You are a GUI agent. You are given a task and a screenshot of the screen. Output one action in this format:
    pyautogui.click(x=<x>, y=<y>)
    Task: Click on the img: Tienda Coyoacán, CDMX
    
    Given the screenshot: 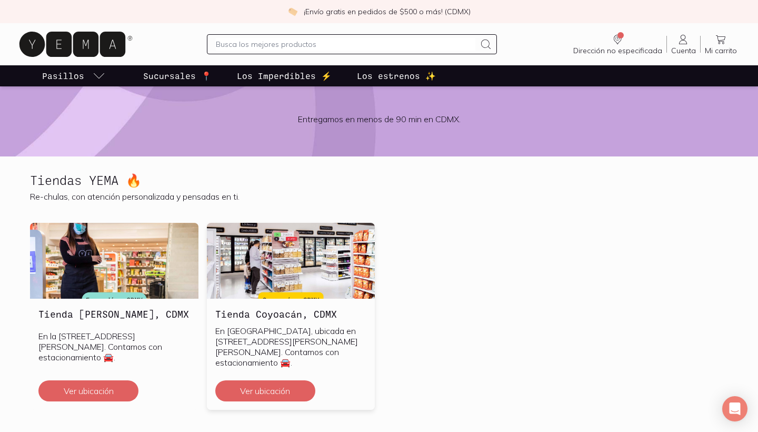 What is the action you would take?
    pyautogui.click(x=291, y=261)
    